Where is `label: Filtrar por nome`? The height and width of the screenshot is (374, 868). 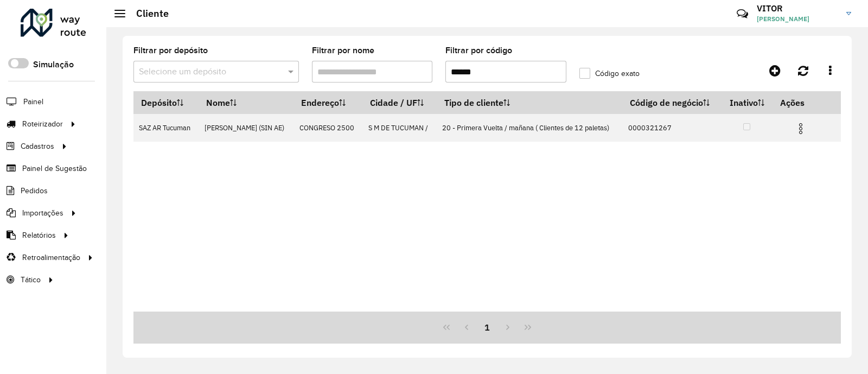
label: Filtrar por nome is located at coordinates (343, 51).